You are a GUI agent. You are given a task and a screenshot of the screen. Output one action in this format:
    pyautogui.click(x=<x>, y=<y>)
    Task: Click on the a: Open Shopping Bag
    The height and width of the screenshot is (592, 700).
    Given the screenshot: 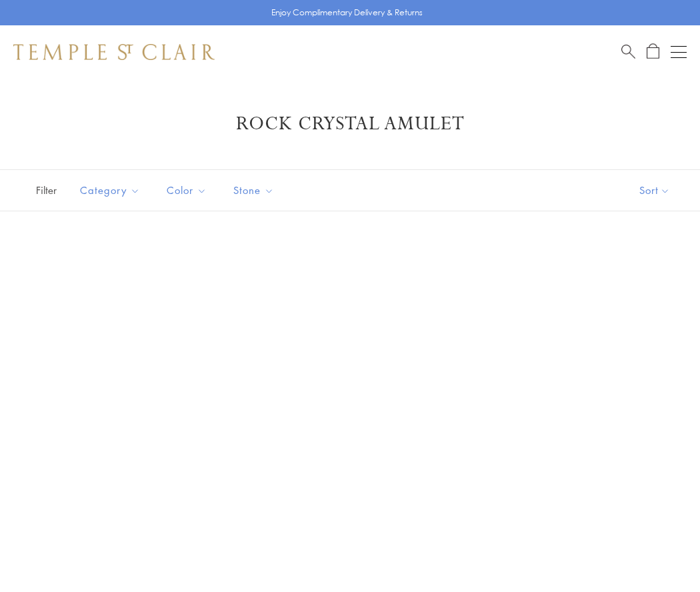 What is the action you would take?
    pyautogui.click(x=653, y=51)
    